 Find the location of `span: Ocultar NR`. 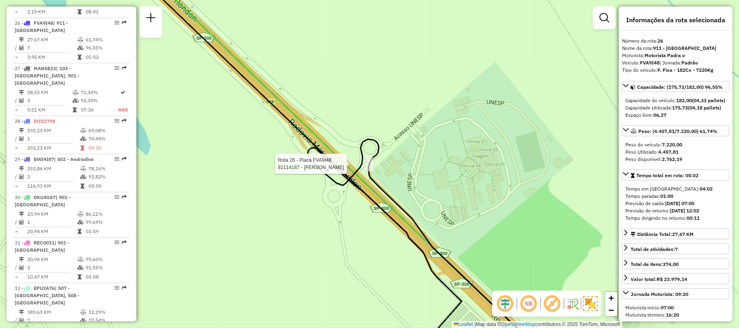

span: Ocultar NR is located at coordinates (529, 304).